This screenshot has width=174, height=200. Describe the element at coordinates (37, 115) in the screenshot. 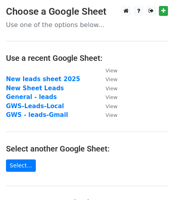

I see `a: GWS - leads-Gmail` at that location.